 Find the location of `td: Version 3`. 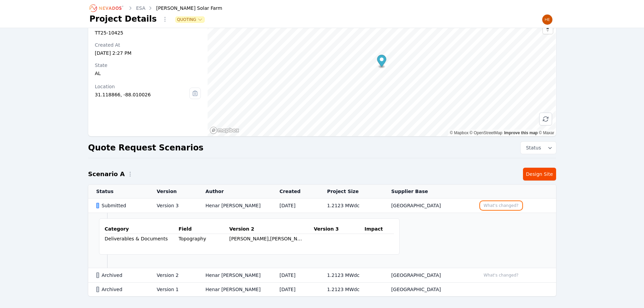

td: Version 3 is located at coordinates (173, 206).